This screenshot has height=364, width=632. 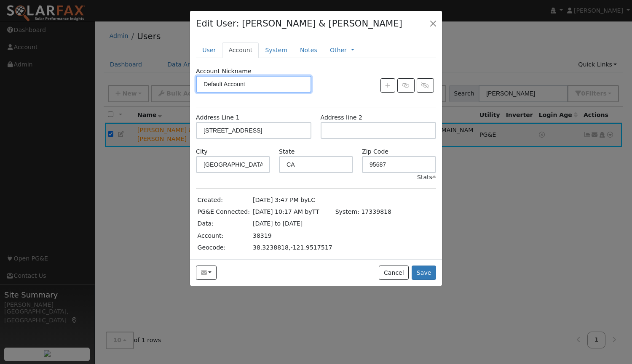 What do you see at coordinates (375, 152) in the screenshot?
I see `label: Zip Code` at bounding box center [375, 152].